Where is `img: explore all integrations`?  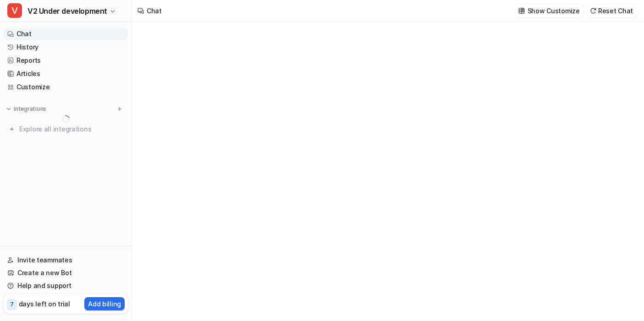
img: explore all integrations is located at coordinates (12, 129).